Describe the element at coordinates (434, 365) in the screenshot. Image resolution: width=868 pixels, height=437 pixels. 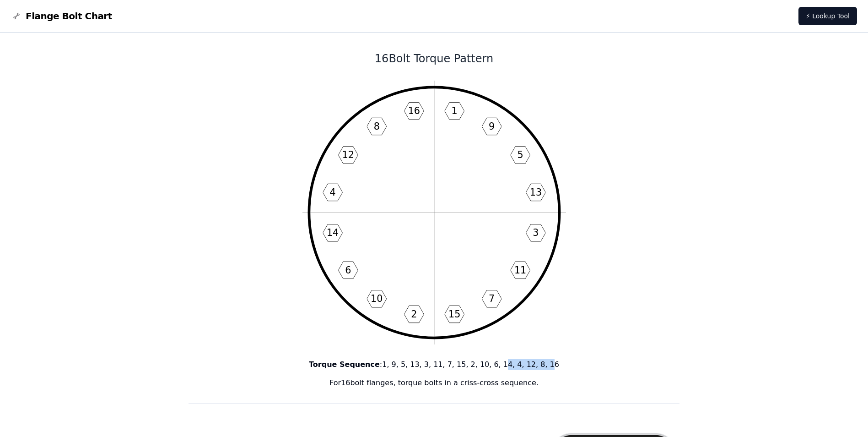
I see `p: : 1, 9, 5, 13, 3, 11, 7, 15, 2, 10, 6, 14, 4, 12, 8, 16` at that location.